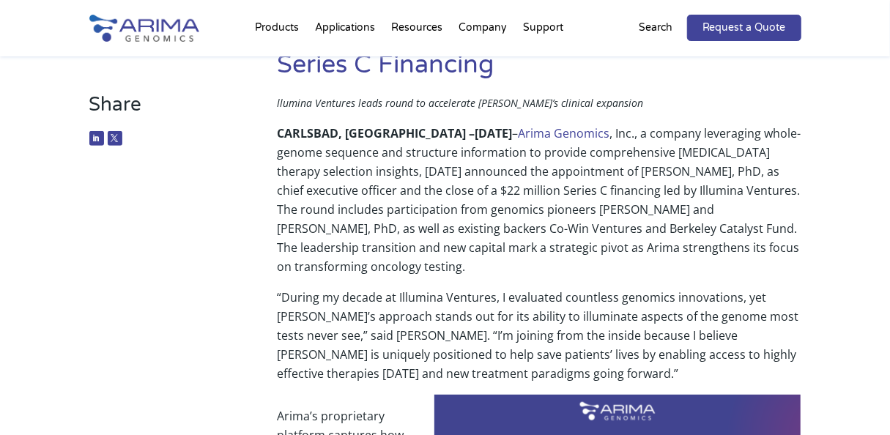 The height and width of the screenshot is (435, 890). Describe the element at coordinates (563, 133) in the screenshot. I see `a: Arima Genomics` at that location.